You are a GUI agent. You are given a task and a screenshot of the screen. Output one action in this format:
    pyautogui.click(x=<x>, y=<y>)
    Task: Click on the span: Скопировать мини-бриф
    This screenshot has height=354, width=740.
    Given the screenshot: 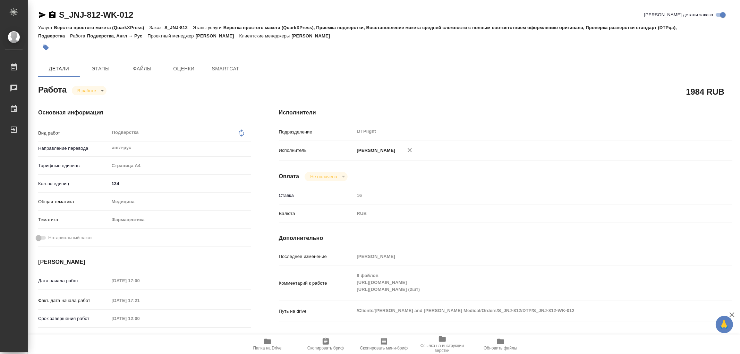 What is the action you would take?
    pyautogui.click(x=384, y=348)
    